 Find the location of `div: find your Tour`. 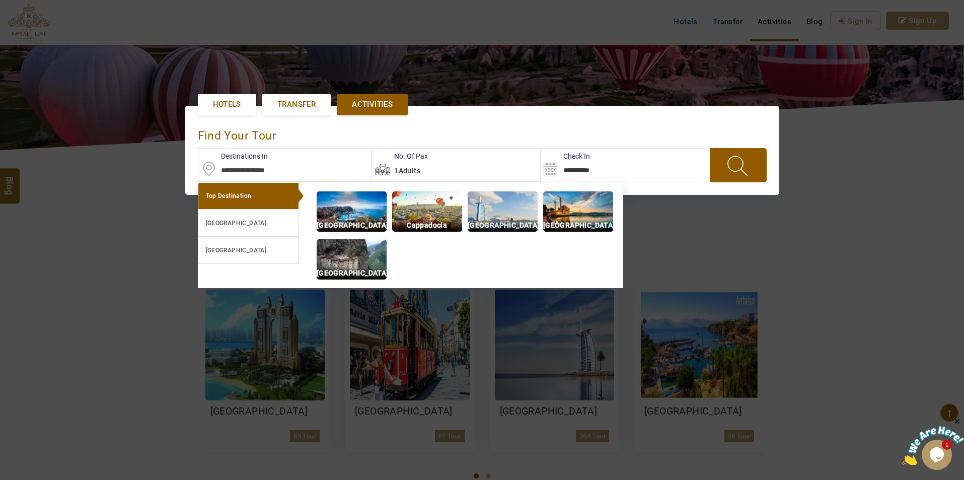

div: find your Tour is located at coordinates (482, 133).